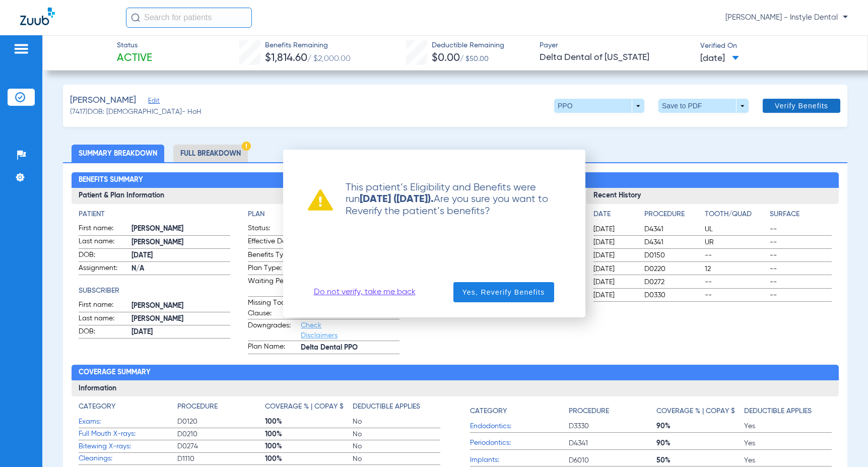 Image resolution: width=868 pixels, height=467 pixels. Describe the element at coordinates (321, 199) in the screenshot. I see `img: warning already ran verification recently` at that location.